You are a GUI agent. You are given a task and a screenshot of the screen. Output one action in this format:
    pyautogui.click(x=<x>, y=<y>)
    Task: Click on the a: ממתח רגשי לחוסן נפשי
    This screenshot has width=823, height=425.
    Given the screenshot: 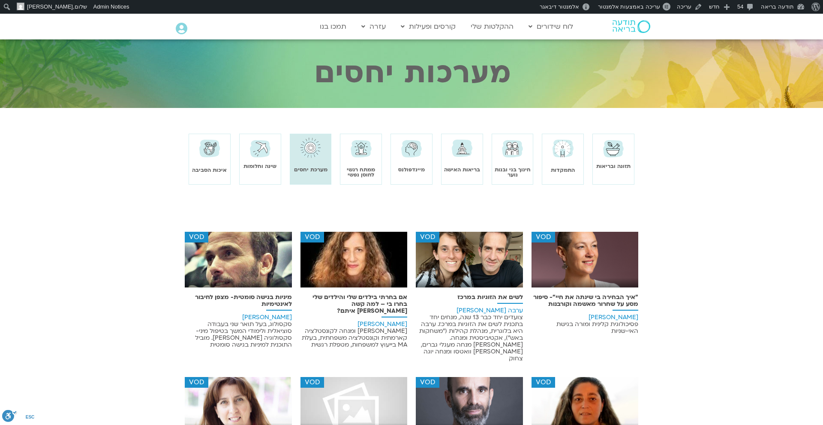 What is the action you would take?
    pyautogui.click(x=361, y=172)
    